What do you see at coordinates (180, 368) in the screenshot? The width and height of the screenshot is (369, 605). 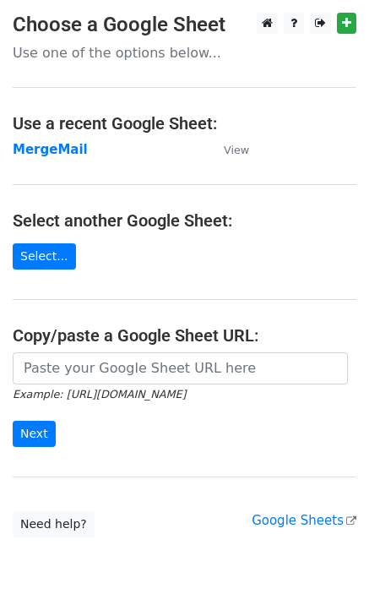 I see `input: Paste your Google Sheet URL here` at bounding box center [180, 368].